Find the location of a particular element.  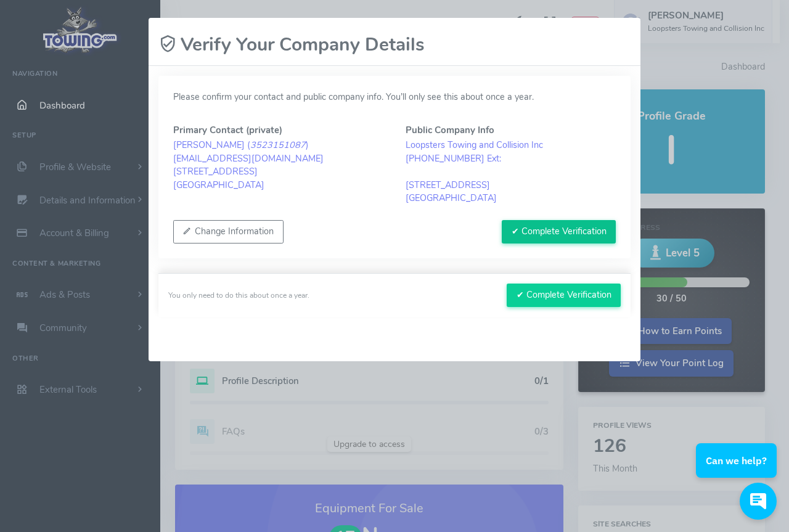

h2: Verify Your Company Details is located at coordinates (292, 45).